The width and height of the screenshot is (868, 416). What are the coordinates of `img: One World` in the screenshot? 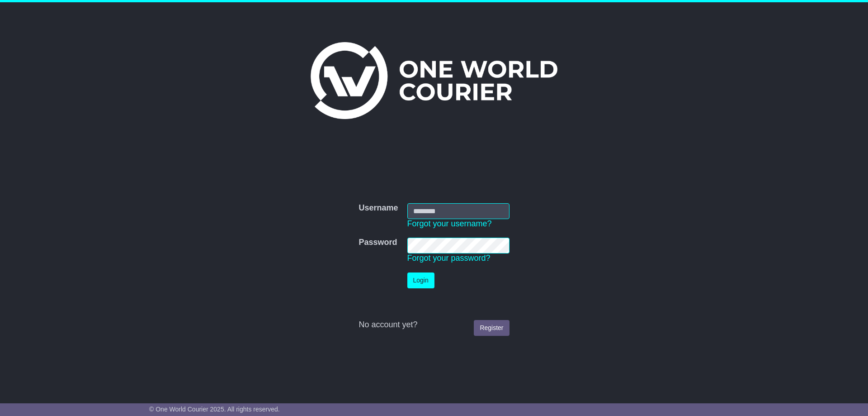 It's located at (434, 80).